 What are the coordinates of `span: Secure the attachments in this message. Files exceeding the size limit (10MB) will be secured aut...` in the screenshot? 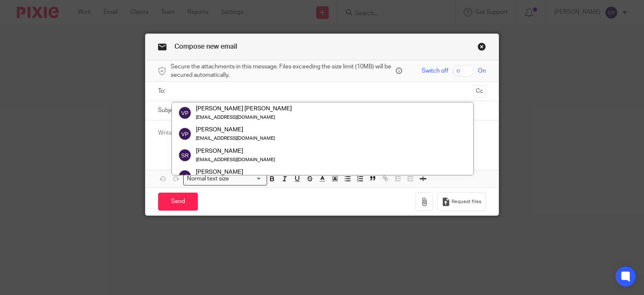 It's located at (282, 71).